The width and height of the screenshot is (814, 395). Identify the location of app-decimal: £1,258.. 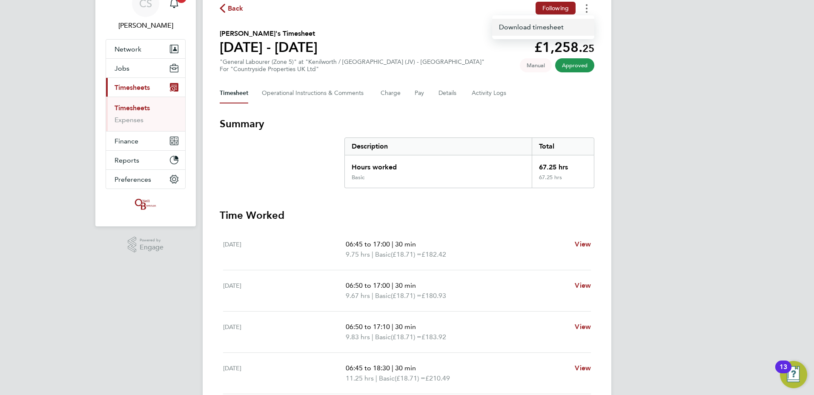
(564, 47).